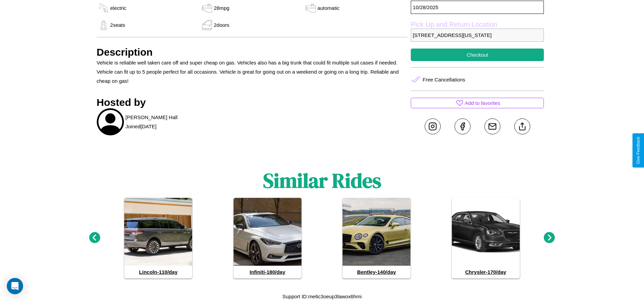 The image size is (644, 301). I want to click on a: Infiniti-180/day, so click(267, 238).